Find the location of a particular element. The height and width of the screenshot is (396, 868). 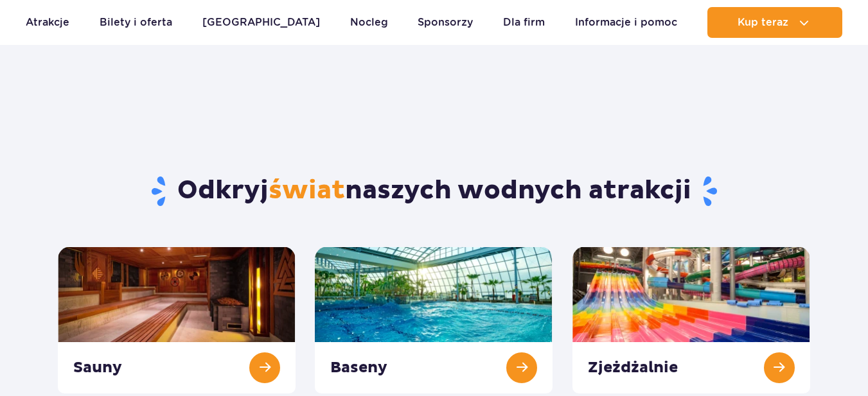

h1: Odkryj naszych wodnych atrakcji is located at coordinates (434, 191).